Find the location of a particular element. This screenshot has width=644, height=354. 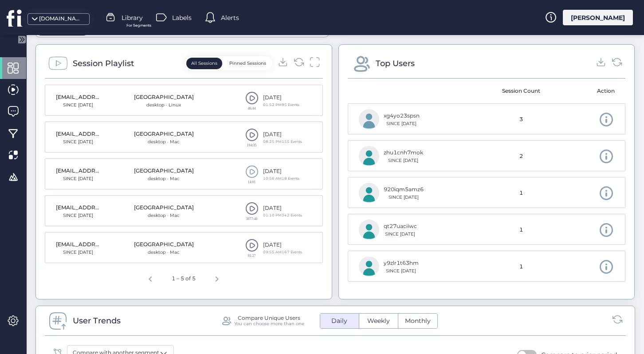

div: User Trends is located at coordinates (97, 320).